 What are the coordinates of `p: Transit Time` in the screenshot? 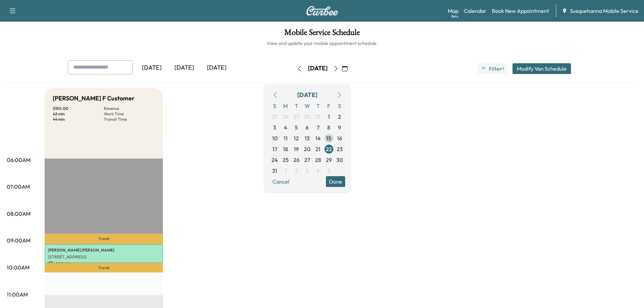 It's located at (129, 119).